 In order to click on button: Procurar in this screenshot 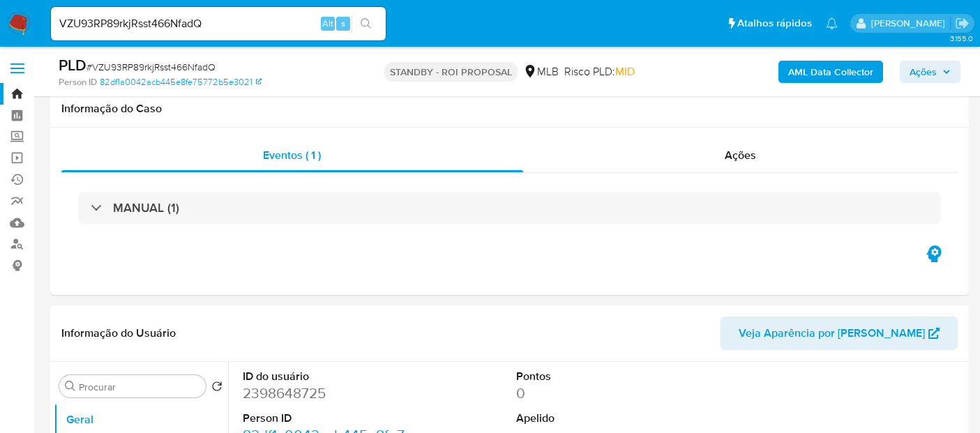, I will do `click(70, 386)`.